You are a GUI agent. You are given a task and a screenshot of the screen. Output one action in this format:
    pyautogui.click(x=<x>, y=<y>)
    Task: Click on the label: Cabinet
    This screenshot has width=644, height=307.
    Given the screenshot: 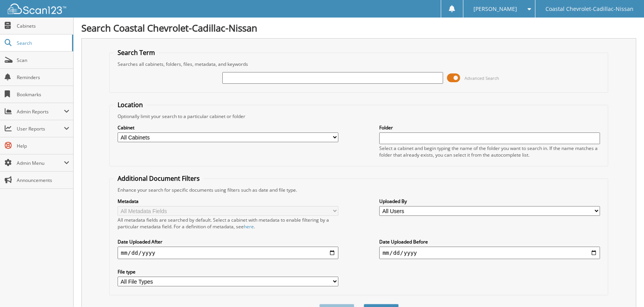 What is the action you would take?
    pyautogui.click(x=228, y=127)
    